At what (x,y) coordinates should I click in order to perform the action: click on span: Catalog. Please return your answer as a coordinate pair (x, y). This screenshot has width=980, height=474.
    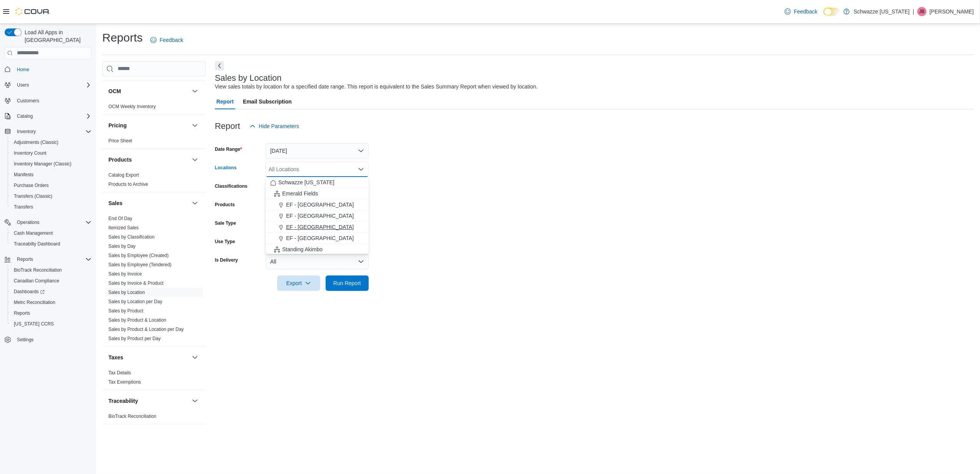
    Looking at the image, I should click on (52, 116).